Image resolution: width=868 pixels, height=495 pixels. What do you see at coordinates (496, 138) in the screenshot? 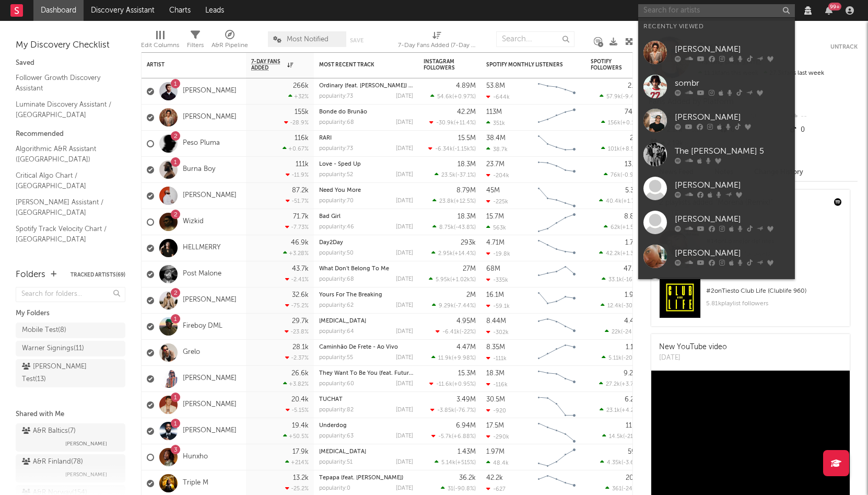
I see `div: 38.4M` at bounding box center [496, 138].